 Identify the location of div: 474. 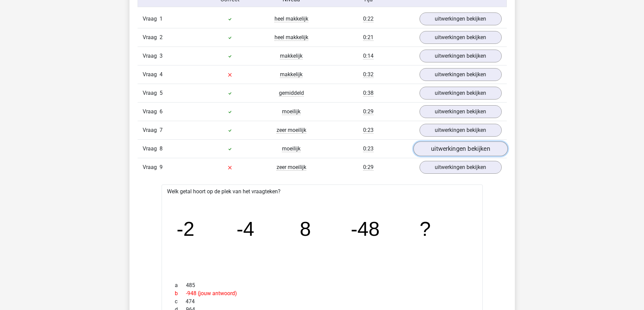
(322, 302).